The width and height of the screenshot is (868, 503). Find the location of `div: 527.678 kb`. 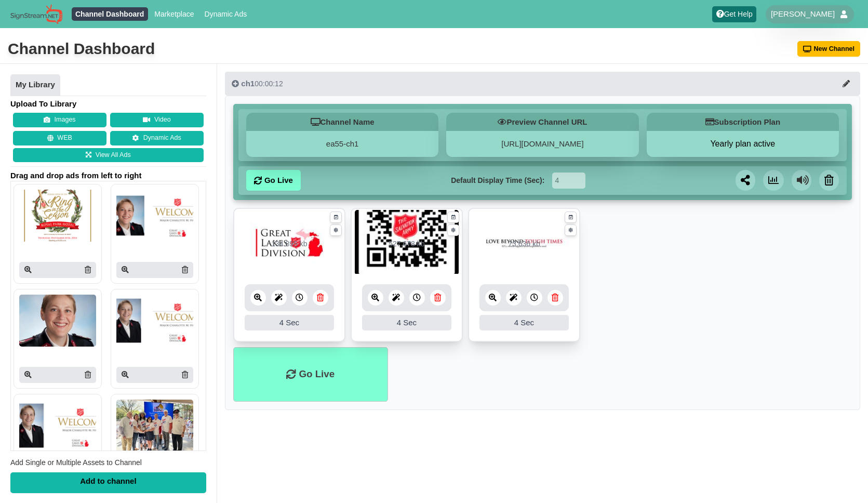

div: 527.678 kb is located at coordinates (406, 243).